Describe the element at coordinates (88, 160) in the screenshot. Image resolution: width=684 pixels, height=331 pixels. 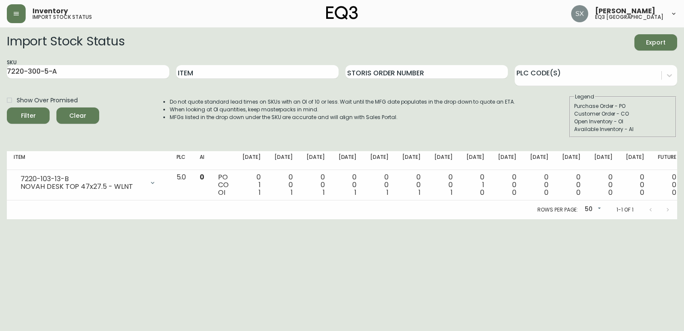
I see `th: Item` at that location.